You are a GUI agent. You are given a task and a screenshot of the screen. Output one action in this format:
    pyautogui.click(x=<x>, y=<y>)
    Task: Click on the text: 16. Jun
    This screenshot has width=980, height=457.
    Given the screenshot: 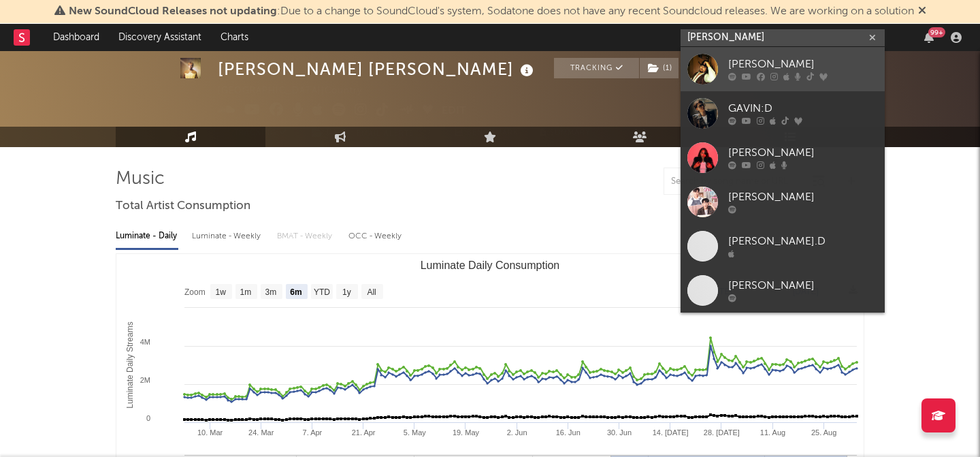 What is the action you would take?
    pyautogui.click(x=568, y=432)
    